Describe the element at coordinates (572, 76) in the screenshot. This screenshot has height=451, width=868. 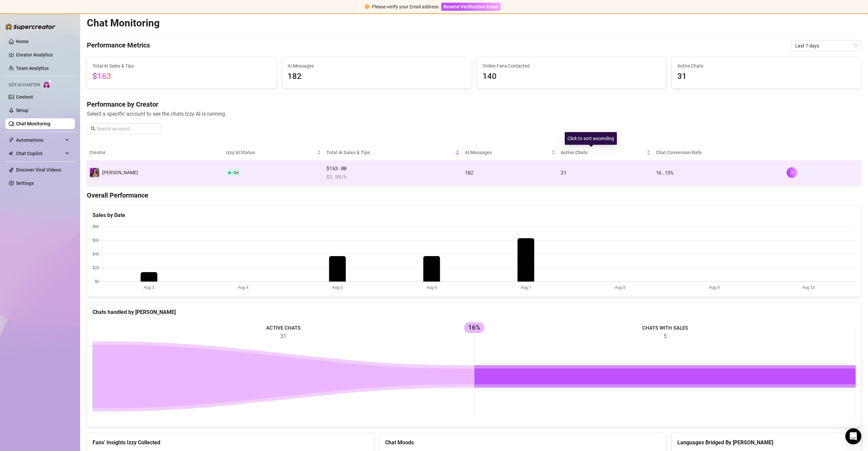
I see `span: 140` at that location.